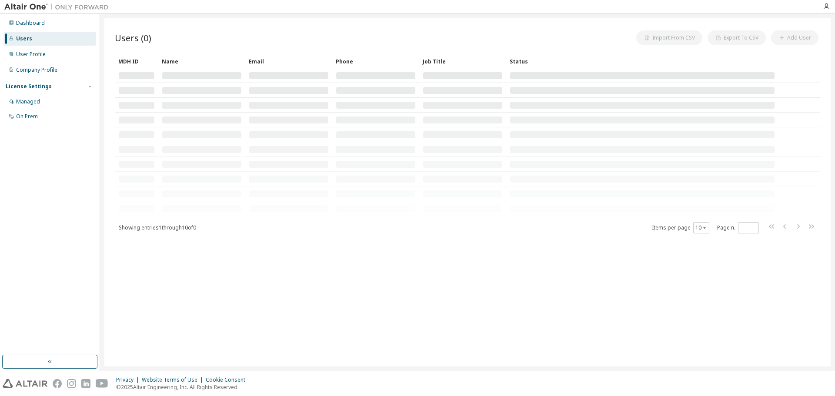 This screenshot has width=835, height=396. What do you see at coordinates (157, 228) in the screenshot?
I see `span: Showing entries 1 through 10 of 0` at bounding box center [157, 228].